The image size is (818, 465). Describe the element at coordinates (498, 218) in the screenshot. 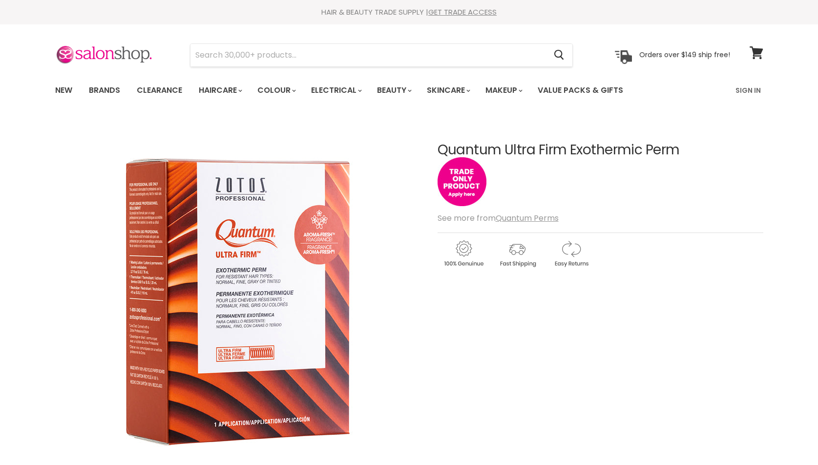

I see `span: See more from` at that location.